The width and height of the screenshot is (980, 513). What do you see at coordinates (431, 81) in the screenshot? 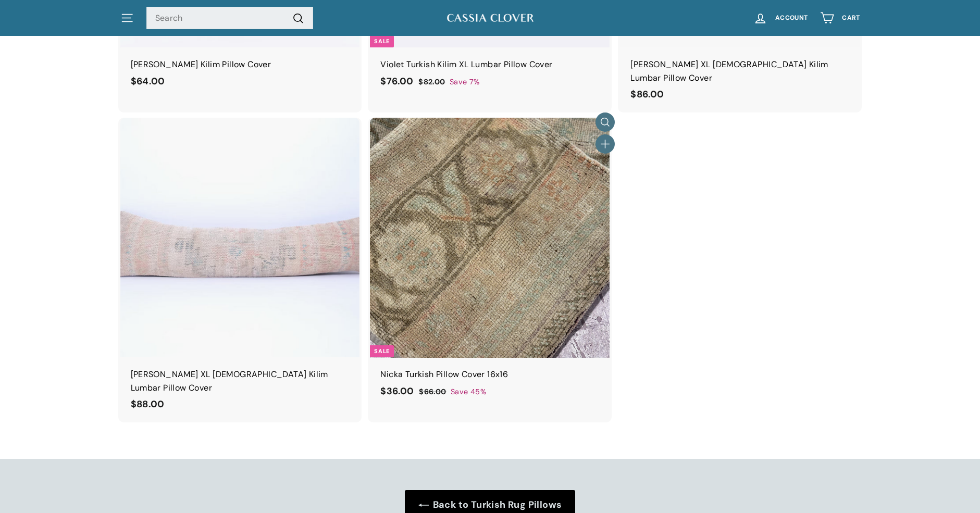
I see `span: $82.00` at bounding box center [431, 81].